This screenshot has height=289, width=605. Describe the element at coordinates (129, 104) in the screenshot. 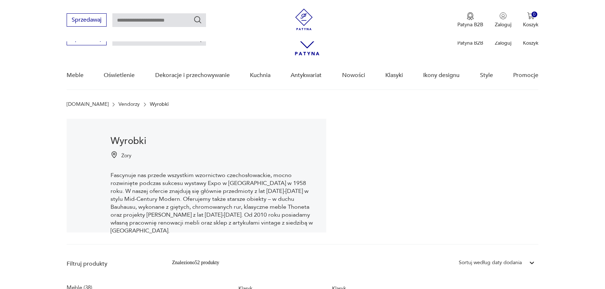

I see `a: Vendorzy` at that location.